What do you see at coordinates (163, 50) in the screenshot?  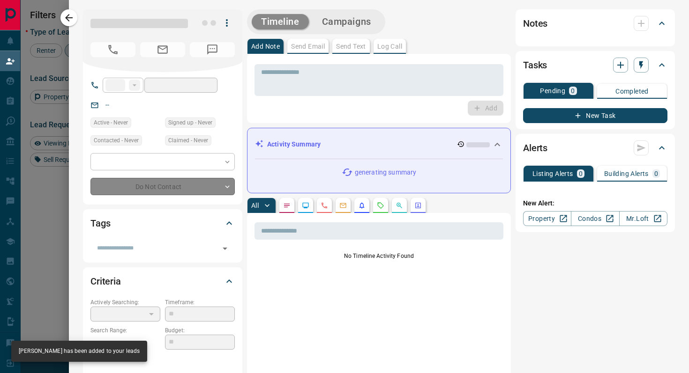 I see `span: No Email` at bounding box center [163, 50].